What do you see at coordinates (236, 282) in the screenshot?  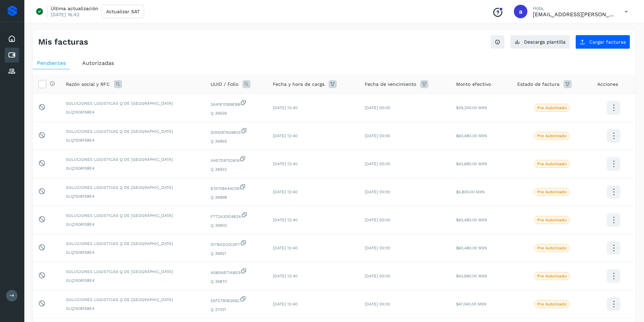 I see `span: Q 36870` at bounding box center [236, 282].